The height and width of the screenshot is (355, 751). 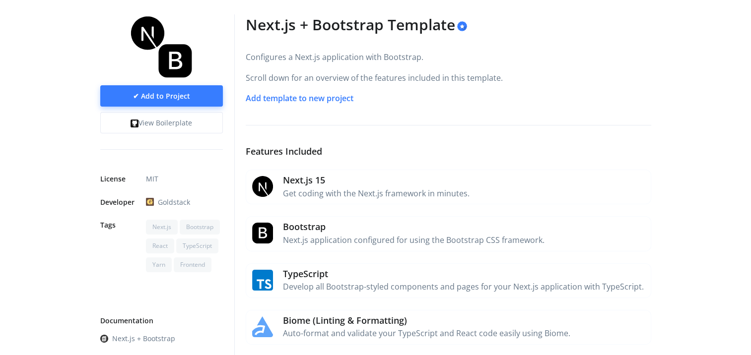 I want to click on span: Next.js 15, so click(x=304, y=180).